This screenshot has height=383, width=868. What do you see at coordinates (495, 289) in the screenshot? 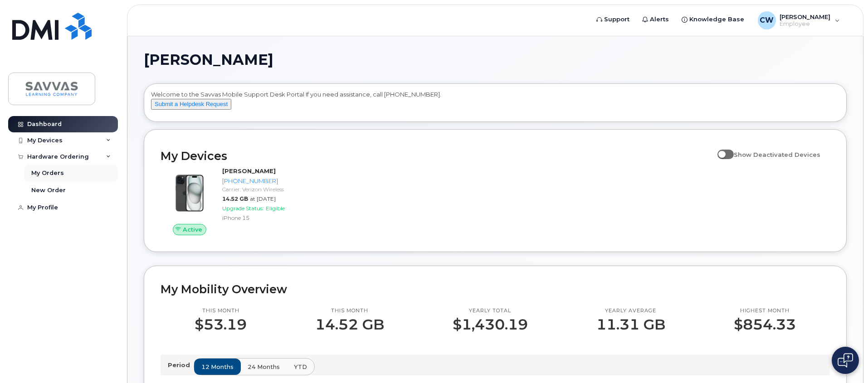
I see `h2: My Mobility Overview` at bounding box center [495, 289].